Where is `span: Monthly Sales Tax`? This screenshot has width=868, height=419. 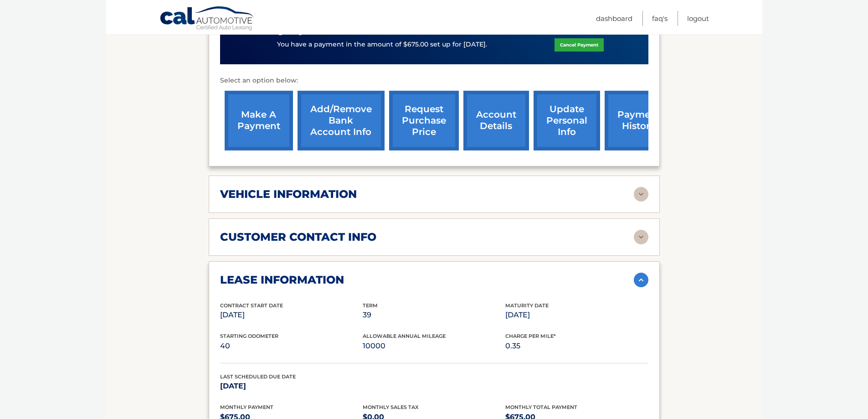
span: Monthly Sales Tax is located at coordinates (390, 407).